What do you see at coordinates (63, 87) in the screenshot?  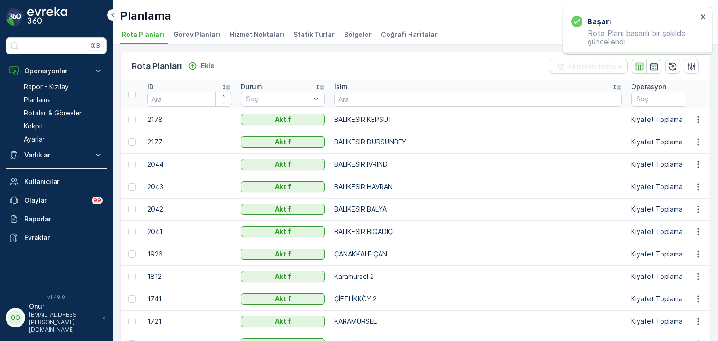 I see `a: Rapor - Kızılay` at bounding box center [63, 87].